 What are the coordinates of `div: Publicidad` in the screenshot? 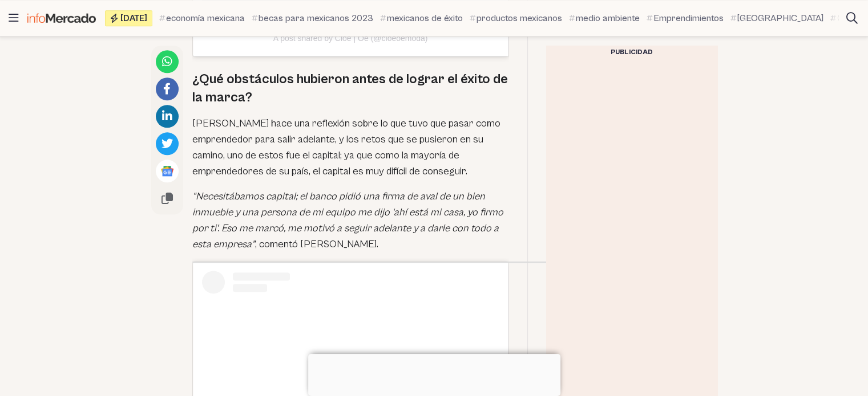 It's located at (632, 53).